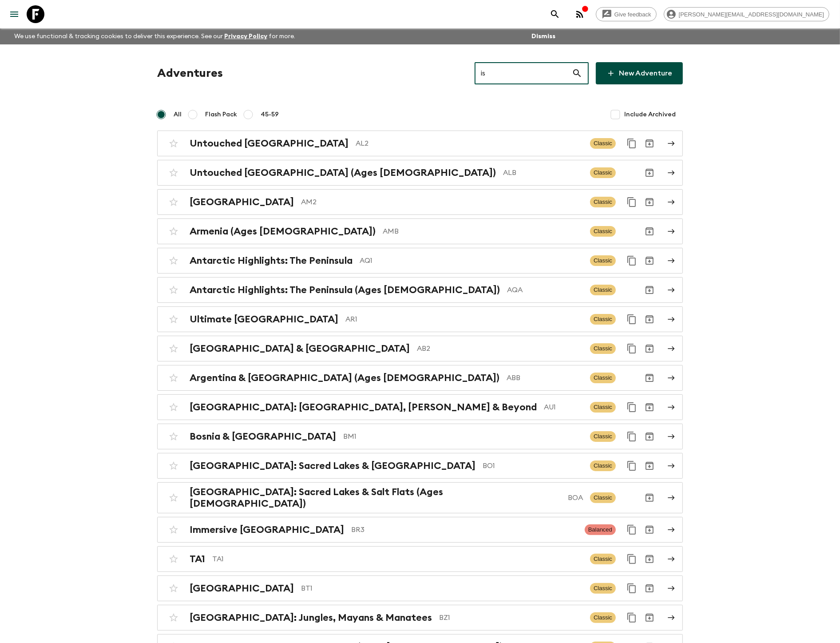 This screenshot has width=840, height=643. What do you see at coordinates (246, 36) in the screenshot?
I see `a: Privacy Policy` at bounding box center [246, 36].